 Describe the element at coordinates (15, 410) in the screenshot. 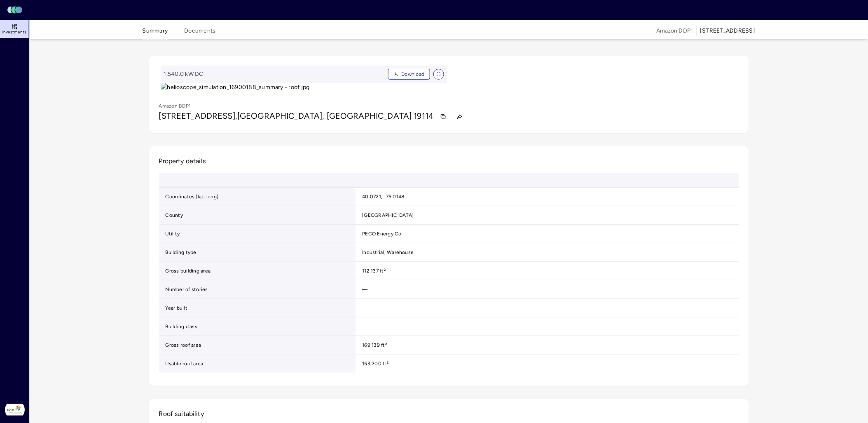

I see `img: Solar Landscape` at that location.